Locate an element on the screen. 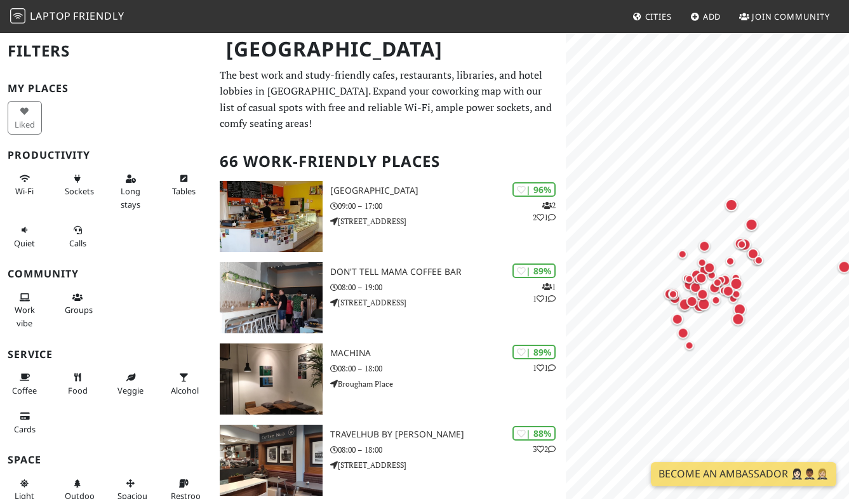  a: Join Community is located at coordinates (784, 17).